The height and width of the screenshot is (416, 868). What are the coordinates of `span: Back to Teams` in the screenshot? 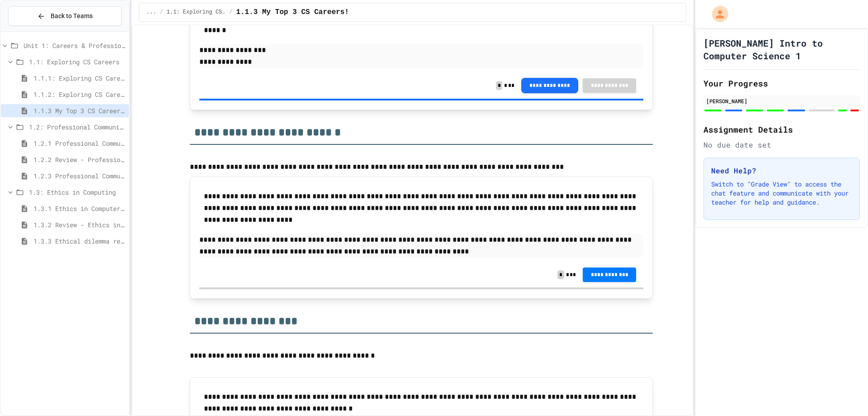 It's located at (71, 16).